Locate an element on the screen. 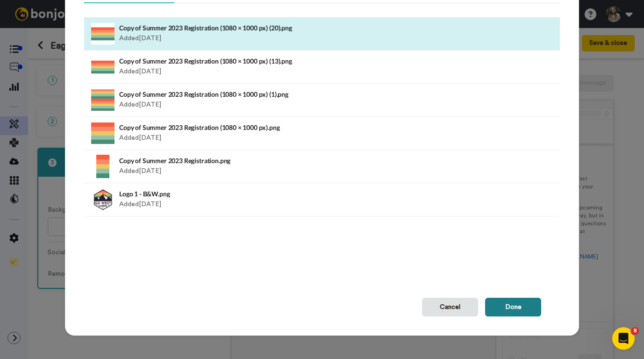  h4: Copy of Summer 2023 Registration.png is located at coordinates (276, 160).